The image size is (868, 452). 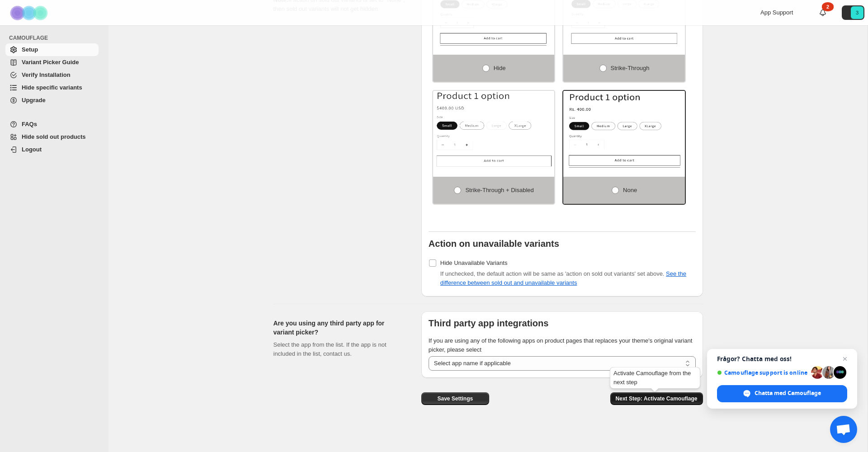 I want to click on span: Frågor? Chatta med oss!, so click(x=782, y=359).